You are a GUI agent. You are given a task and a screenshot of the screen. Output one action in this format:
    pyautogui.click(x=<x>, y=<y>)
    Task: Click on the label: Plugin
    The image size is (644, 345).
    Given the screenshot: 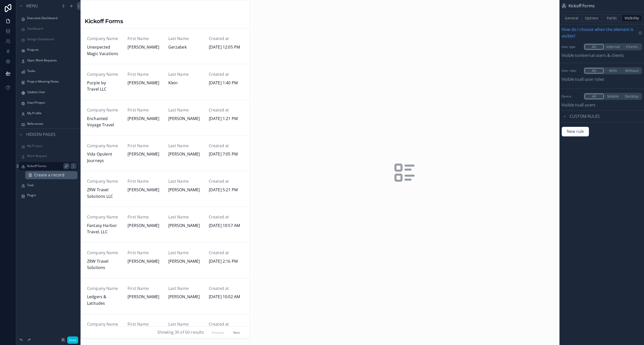 What is the action you would take?
    pyautogui.click(x=51, y=195)
    